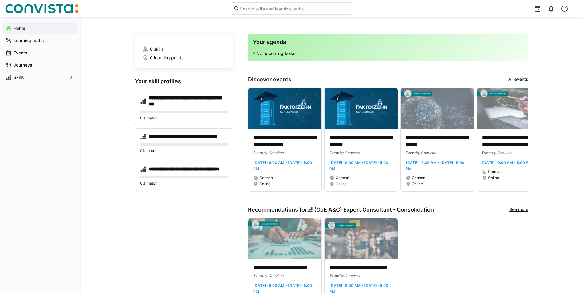  Describe the element at coordinates (270, 80) in the screenshot. I see `h3: Discover events` at that location.